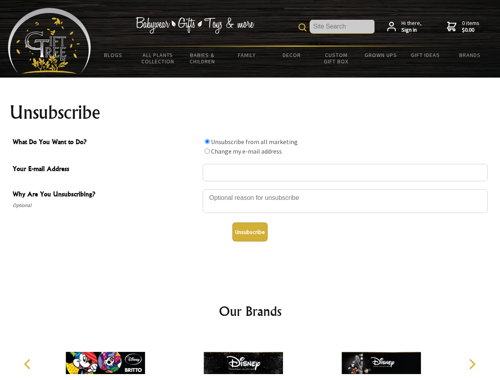  Describe the element at coordinates (49, 41) in the screenshot. I see `img: Babyware - Gifts - Toys and more...` at that location.